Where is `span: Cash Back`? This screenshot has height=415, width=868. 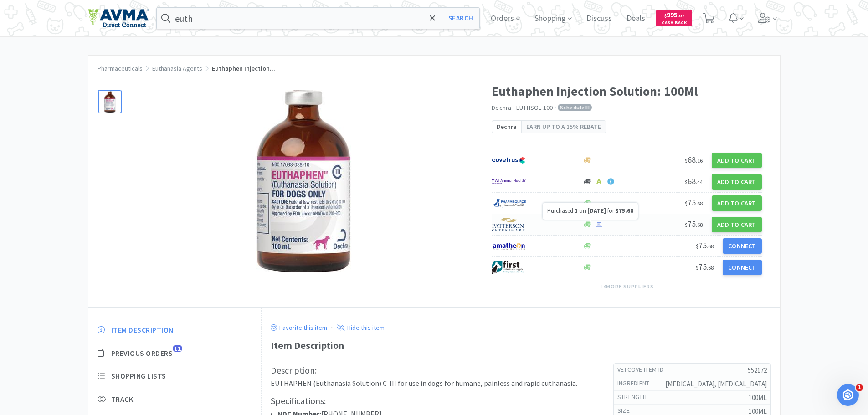 span: Cash Back is located at coordinates (674, 23).